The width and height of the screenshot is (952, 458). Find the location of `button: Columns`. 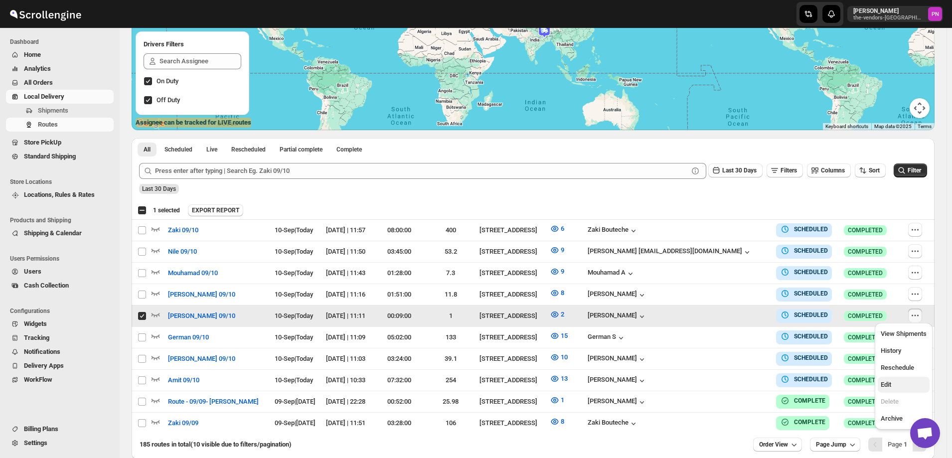

button: Columns is located at coordinates (829, 170).